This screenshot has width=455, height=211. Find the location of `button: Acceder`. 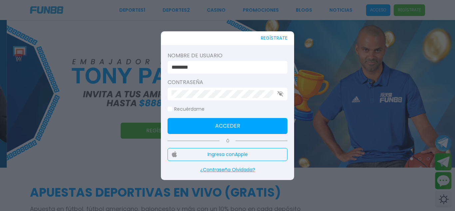

button: Acceder is located at coordinates (228, 126).